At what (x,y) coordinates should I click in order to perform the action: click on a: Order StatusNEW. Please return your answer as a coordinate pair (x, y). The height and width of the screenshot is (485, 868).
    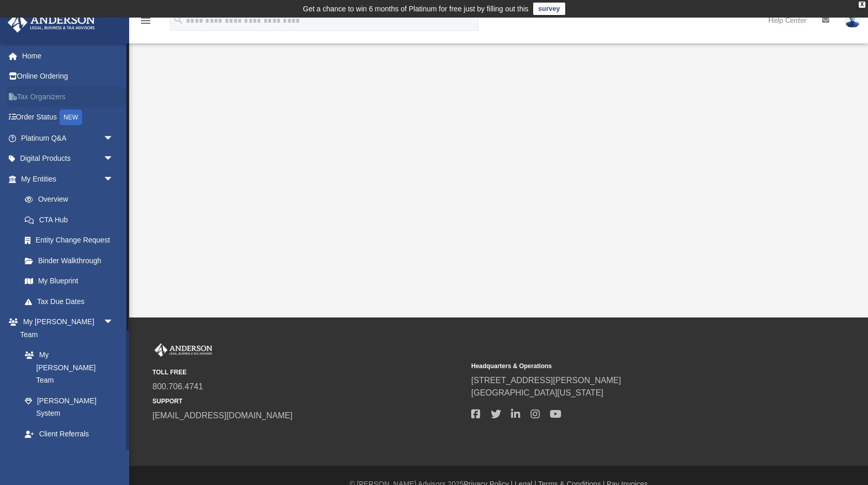
    Looking at the image, I should click on (68, 117).